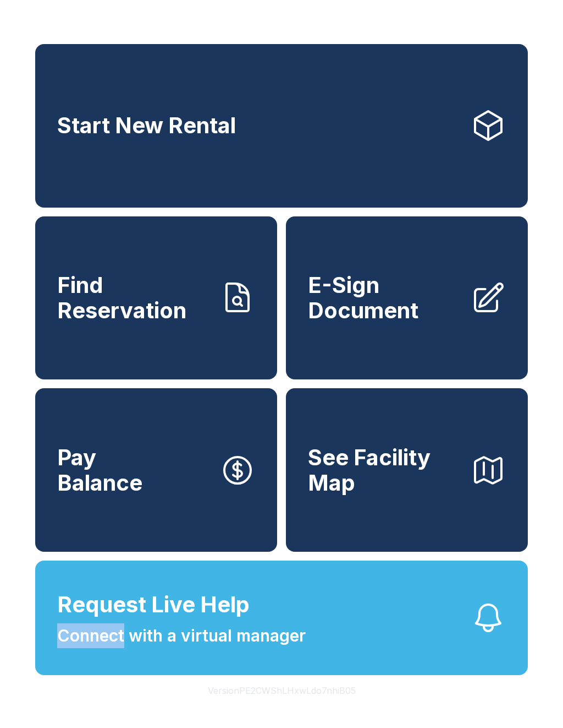 The image size is (563, 728). What do you see at coordinates (156, 469) in the screenshot?
I see `a: PayBalance` at bounding box center [156, 469].